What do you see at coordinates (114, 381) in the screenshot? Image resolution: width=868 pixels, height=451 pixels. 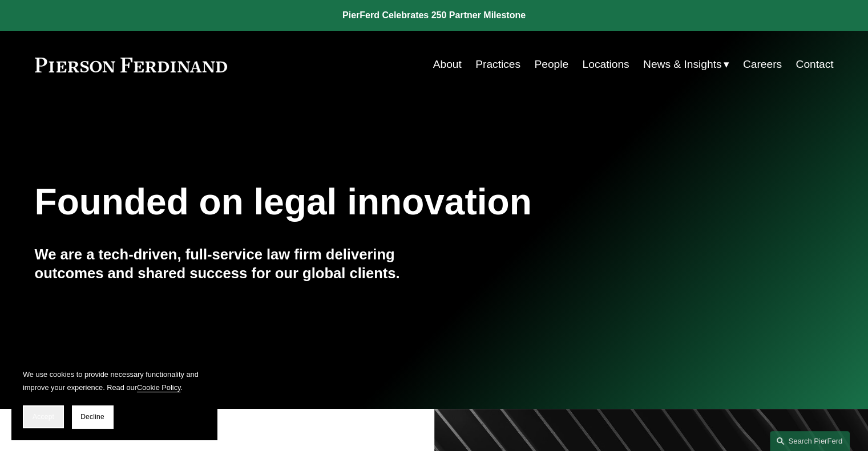 I see `p: We use cookies to provide necessary functionality and improve your experience. Read our .` at bounding box center [114, 381].